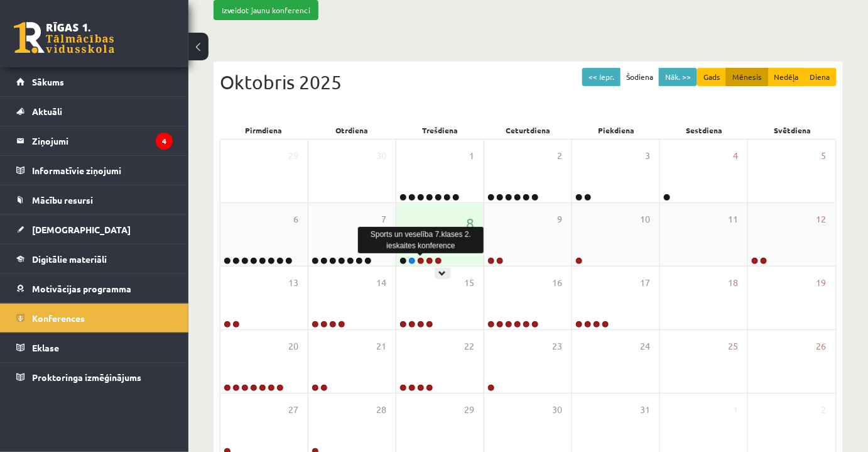 Image resolution: width=868 pixels, height=452 pixels. What do you see at coordinates (381, 283) in the screenshot?
I see `span: 14` at bounding box center [381, 283].